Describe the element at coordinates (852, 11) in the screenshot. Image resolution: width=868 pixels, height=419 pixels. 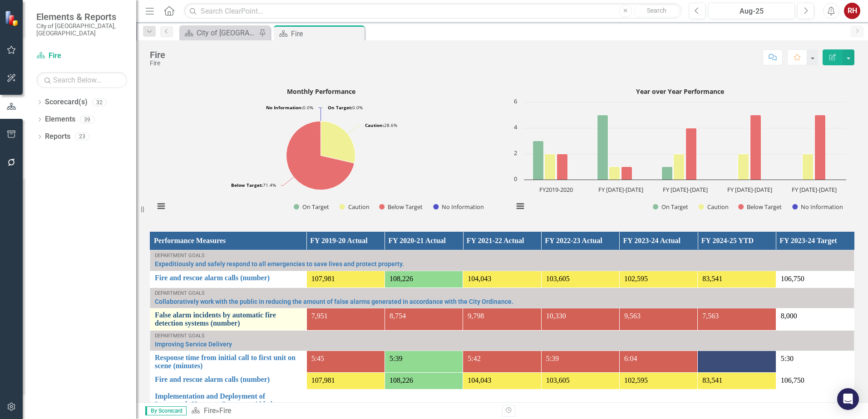
I see `div: RH` at that location.